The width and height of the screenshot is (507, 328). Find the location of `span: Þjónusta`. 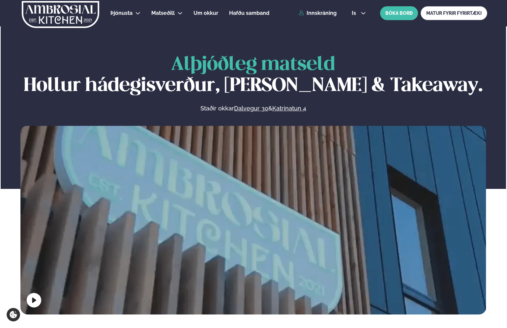

span: Þjónusta is located at coordinates (121, 13).